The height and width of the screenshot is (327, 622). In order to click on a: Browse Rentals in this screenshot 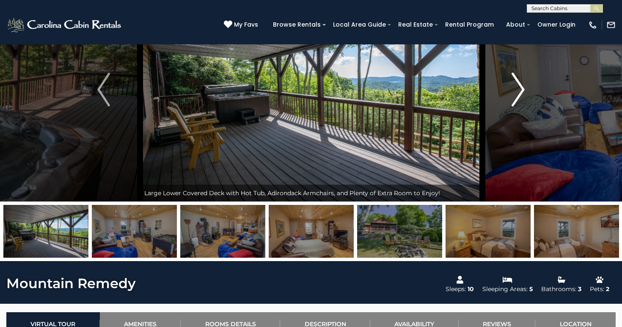, I will do `click(296, 25)`.